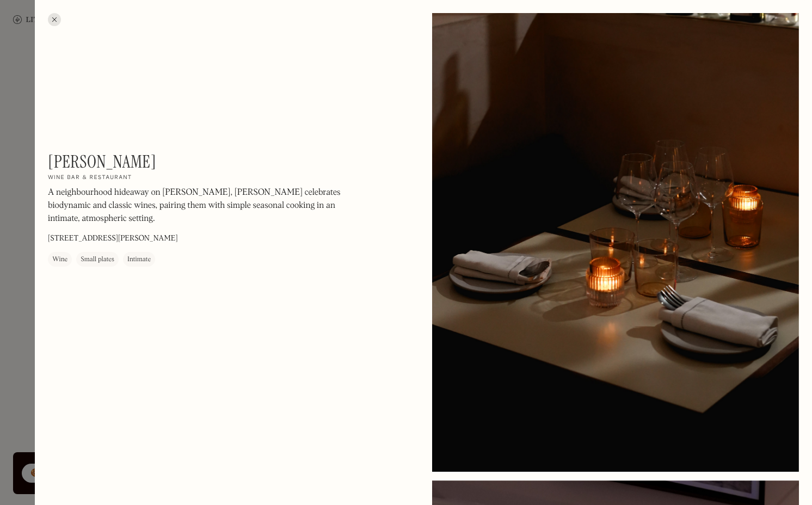 The image size is (812, 505). I want to click on h2: Wine bar & restaurant, so click(90, 179).